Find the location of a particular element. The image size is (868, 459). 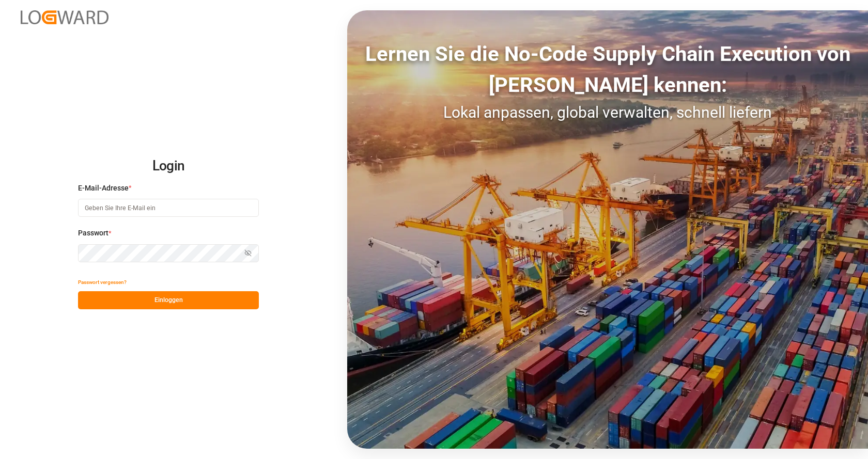

font: Lokal anpassen, global verwalten, schnell liefern is located at coordinates (608, 112).